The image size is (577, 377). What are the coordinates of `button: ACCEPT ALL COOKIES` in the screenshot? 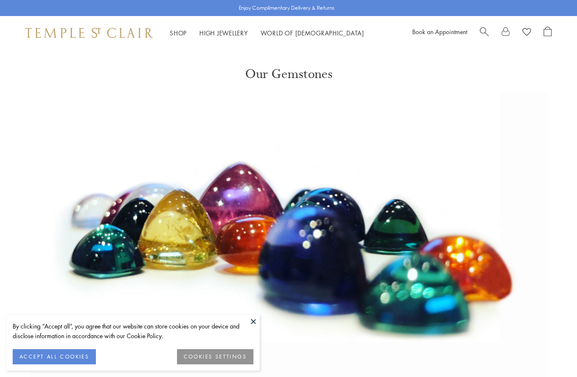 It's located at (54, 357).